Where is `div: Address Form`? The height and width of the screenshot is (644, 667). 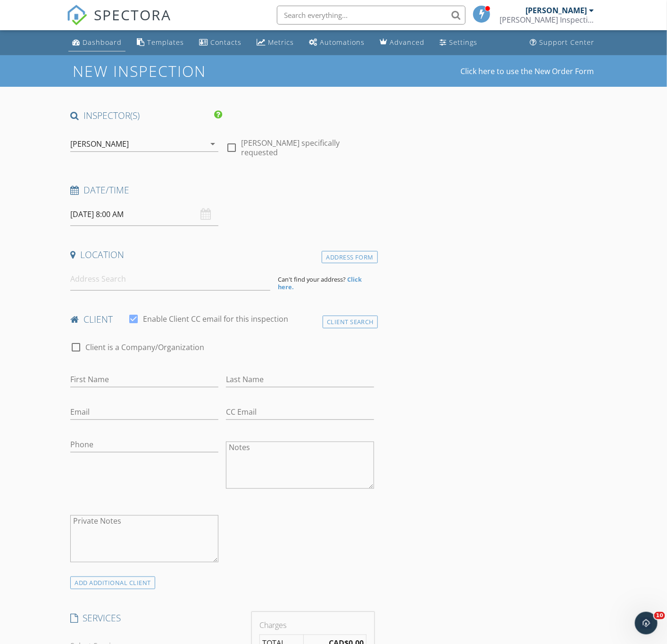
div: Address Form is located at coordinates (350, 257).